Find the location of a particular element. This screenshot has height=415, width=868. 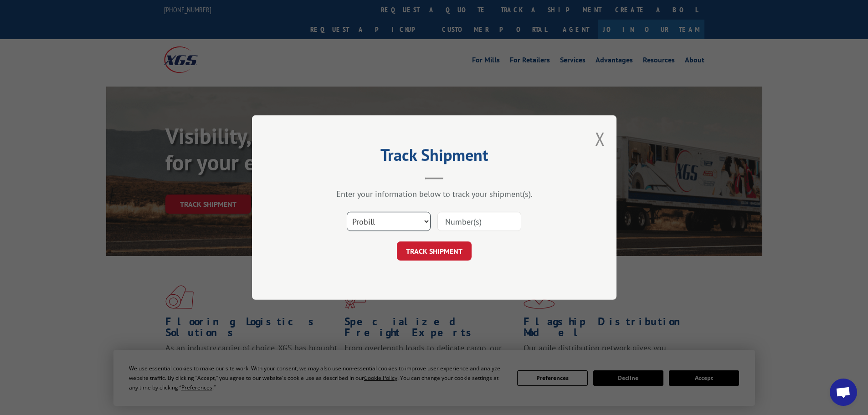

div: Open chat is located at coordinates (844, 392).